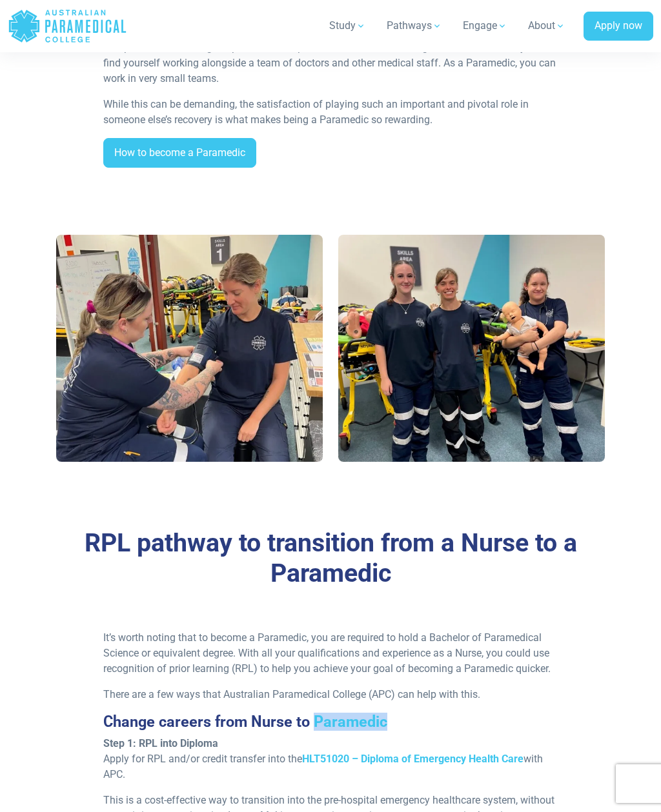  Describe the element at coordinates (330, 695) in the screenshot. I see `p: There are a few ways that Australian Paramedical College (APC) can help with this.` at that location.